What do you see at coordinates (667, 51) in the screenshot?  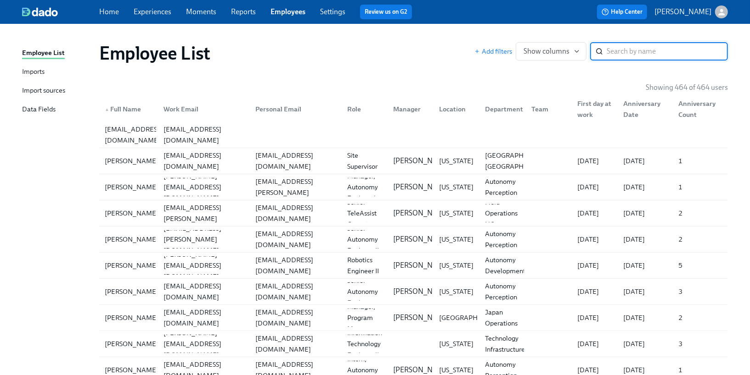 I see `input: Search by name` at bounding box center [667, 51].